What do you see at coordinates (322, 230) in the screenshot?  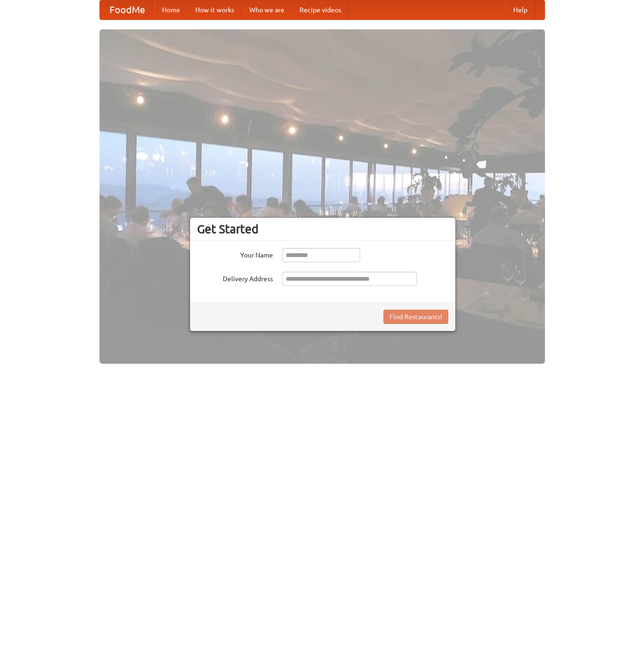 I see `h3: Get Started` at bounding box center [322, 230].